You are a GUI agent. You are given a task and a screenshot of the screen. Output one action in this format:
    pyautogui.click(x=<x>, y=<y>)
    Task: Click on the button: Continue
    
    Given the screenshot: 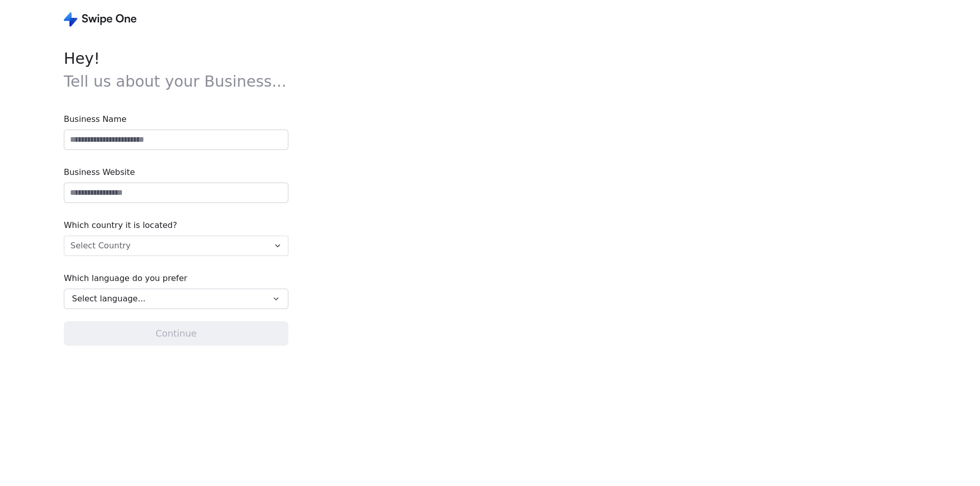 What is the action you would take?
    pyautogui.click(x=176, y=334)
    